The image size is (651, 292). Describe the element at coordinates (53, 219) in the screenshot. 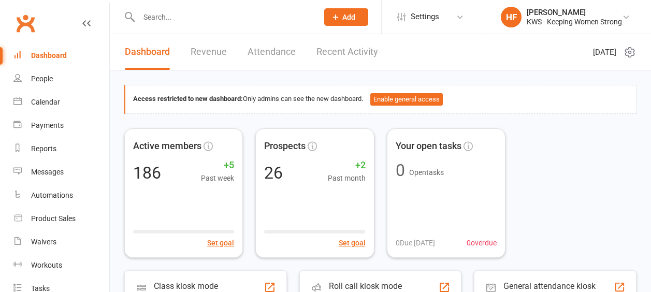

I see `div: Product Sales` at that location.